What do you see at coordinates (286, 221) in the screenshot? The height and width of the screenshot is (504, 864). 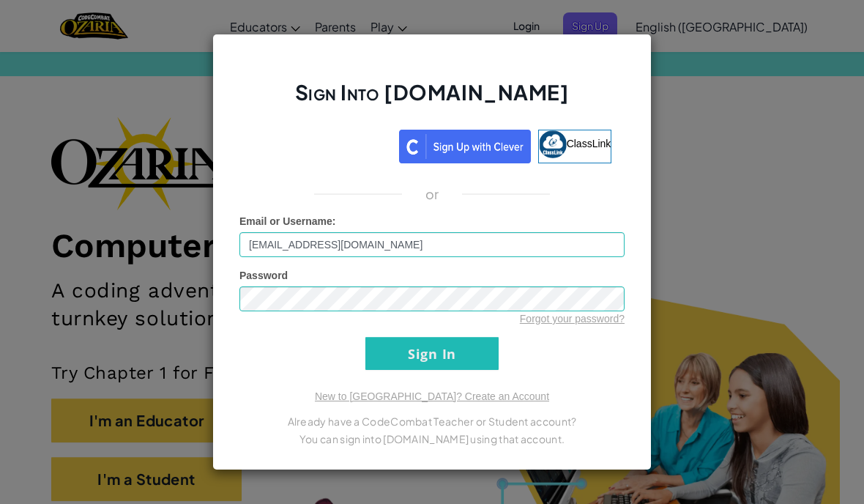 I see `span: Email or Username` at bounding box center [286, 221].